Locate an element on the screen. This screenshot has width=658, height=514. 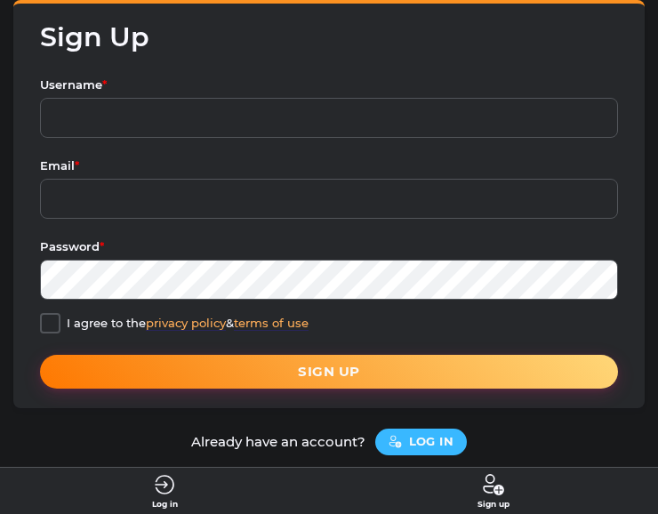
input: Password* is located at coordinates (329, 279).